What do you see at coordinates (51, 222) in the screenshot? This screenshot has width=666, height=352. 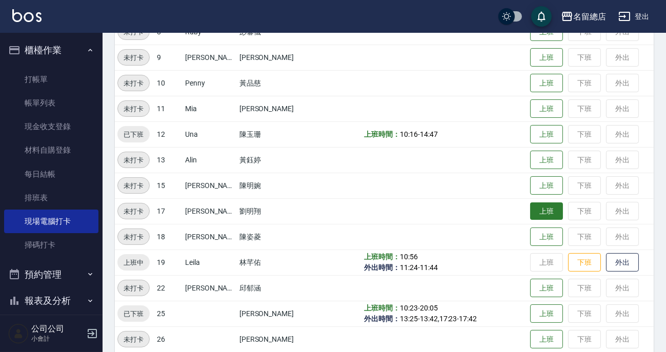 I see `a: 現場電腦打卡` at bounding box center [51, 222].